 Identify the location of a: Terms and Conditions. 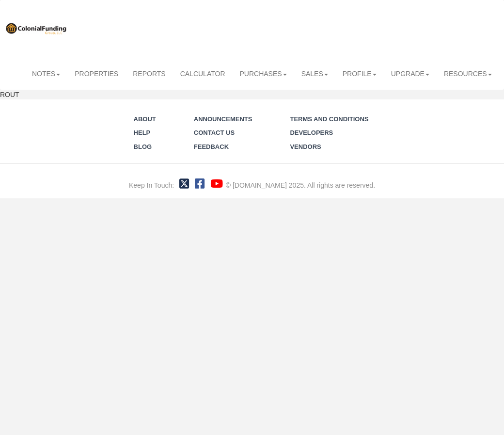
(329, 119).